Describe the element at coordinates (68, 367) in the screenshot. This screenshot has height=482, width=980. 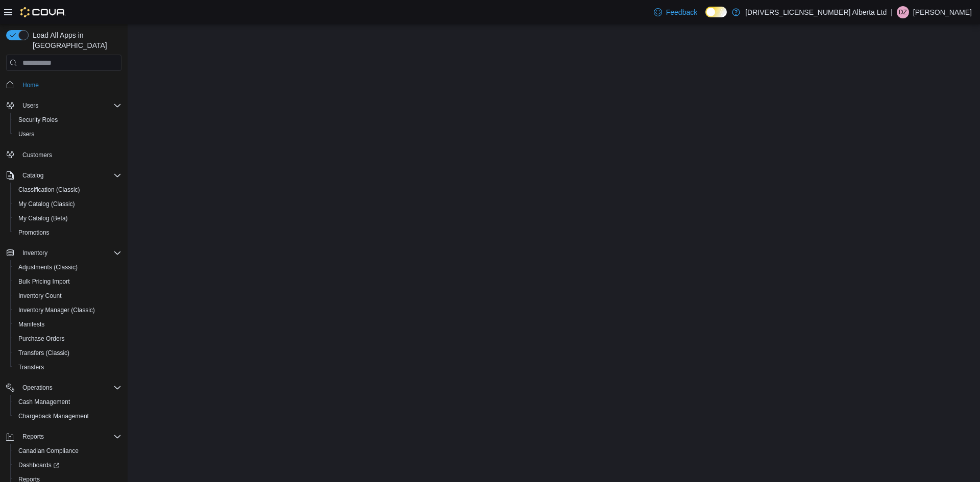
I see `button: Transfers` at that location.